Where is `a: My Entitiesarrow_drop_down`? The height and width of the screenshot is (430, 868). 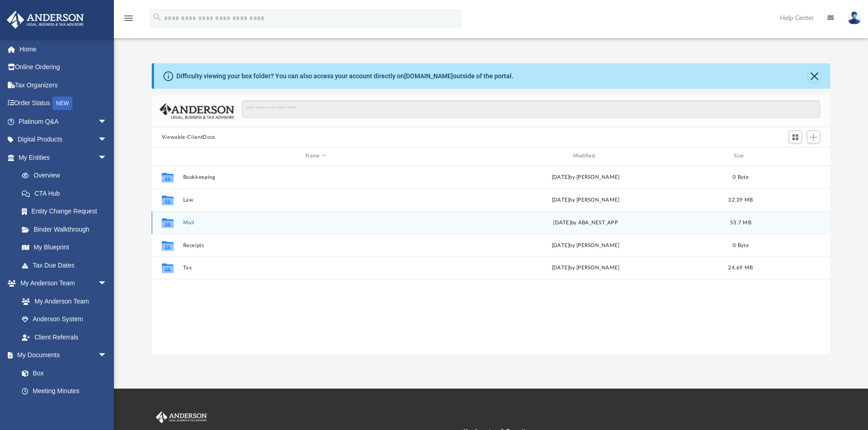
a: My Entitiesarrow_drop_down is located at coordinates (63, 158).